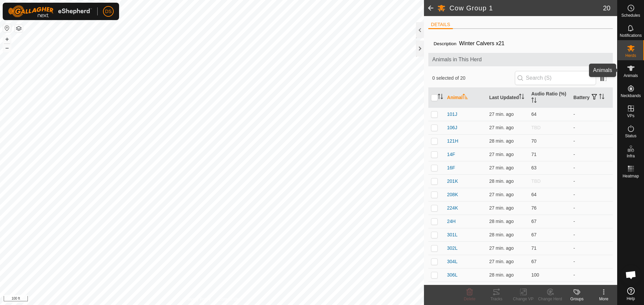 The image size is (644, 305). Describe the element at coordinates (607, 8) in the screenshot. I see `span: 20` at that location.